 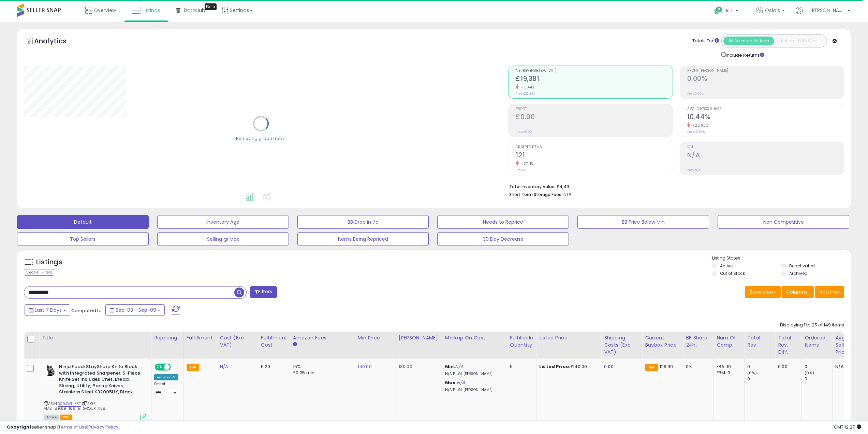 What do you see at coordinates (533, 186) in the screenshot?
I see `b: Total Inventory Value:` at bounding box center [533, 186].